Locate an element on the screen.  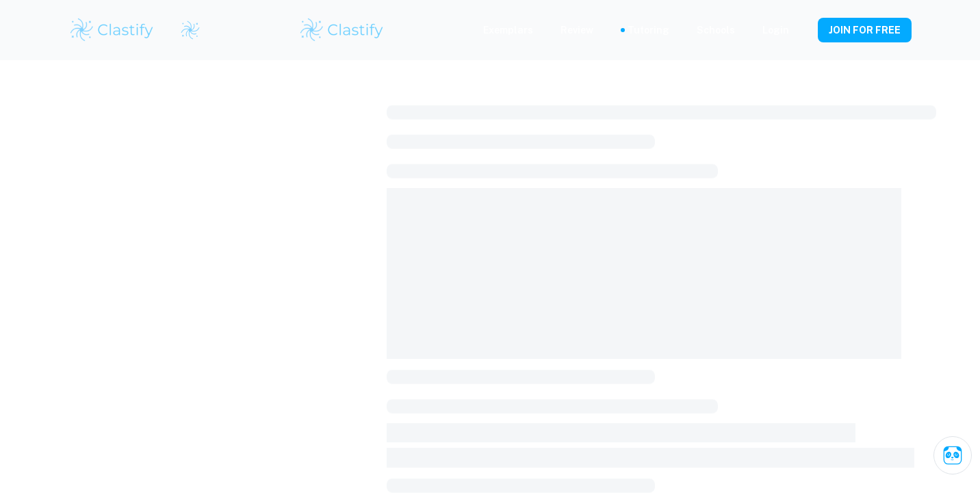
p: Review is located at coordinates (576, 31).